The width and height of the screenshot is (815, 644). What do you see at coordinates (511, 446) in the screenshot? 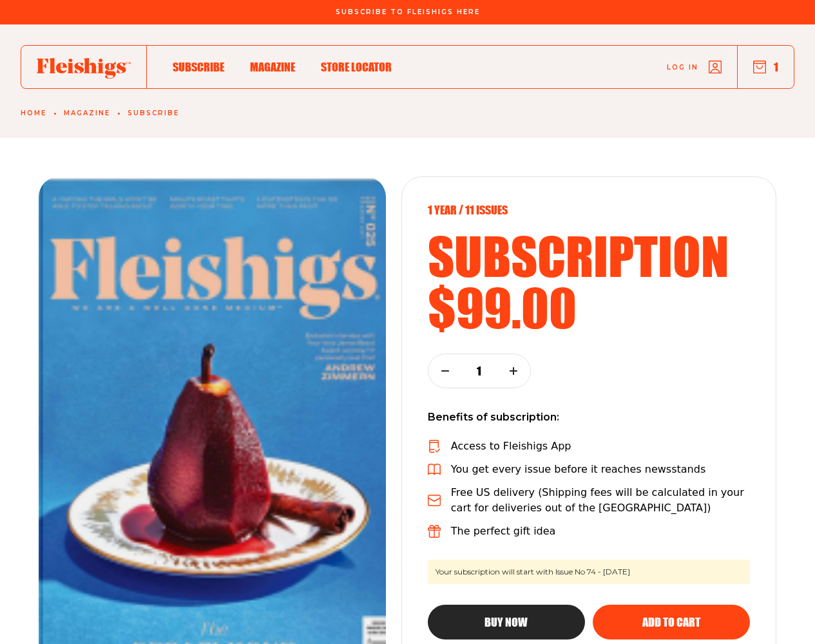
I see `p: Access to Fleishigs App` at bounding box center [511, 446].